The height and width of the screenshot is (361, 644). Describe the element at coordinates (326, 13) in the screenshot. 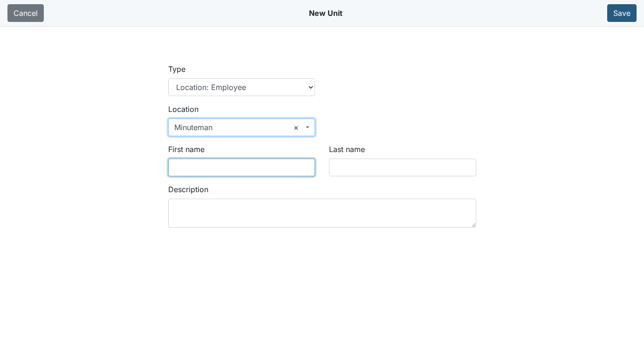

I see `div: New Unit` at that location.